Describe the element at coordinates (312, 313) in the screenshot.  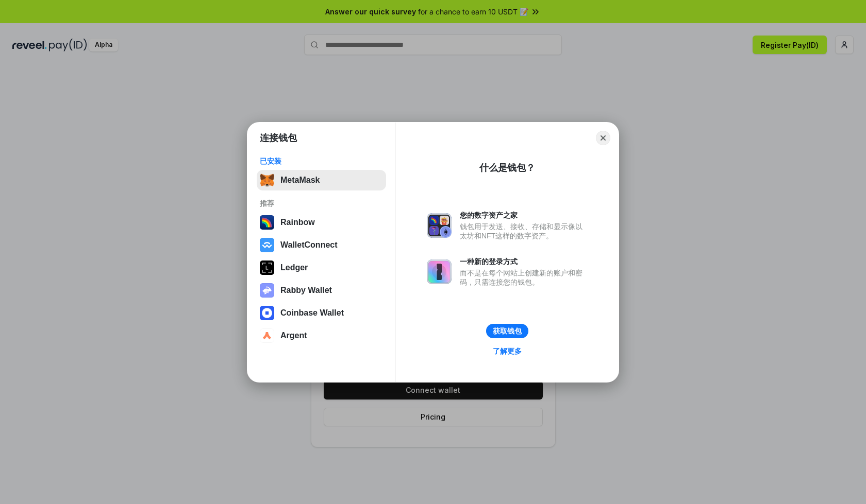
I see `div: Coinbase Wallet` at that location.